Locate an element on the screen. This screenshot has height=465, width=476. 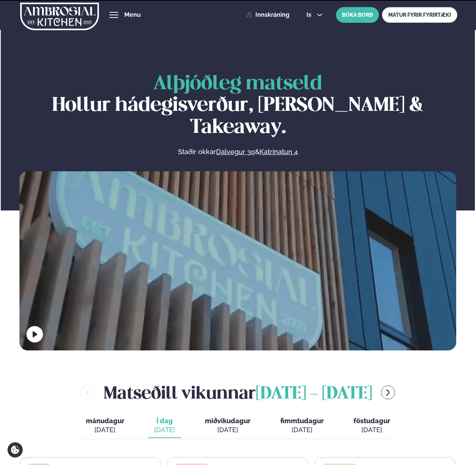
button: menu-btn-right is located at coordinates (388, 392).